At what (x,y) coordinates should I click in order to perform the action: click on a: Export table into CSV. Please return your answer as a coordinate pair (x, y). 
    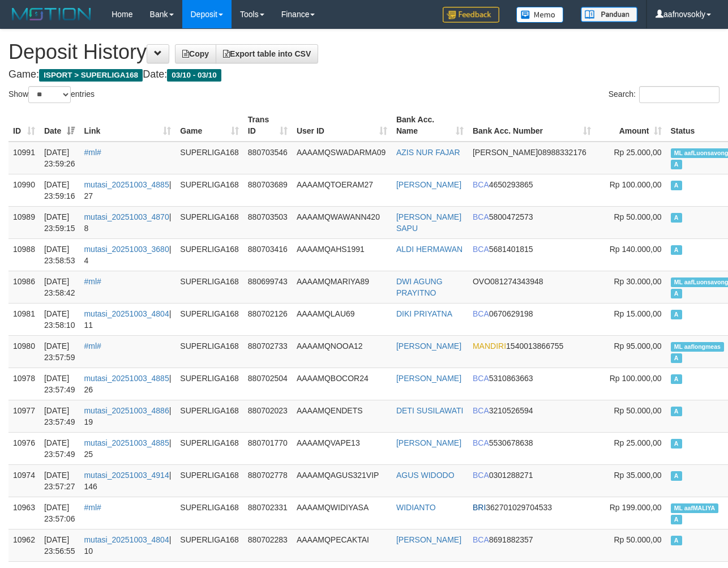
    Looking at the image, I should click on (267, 54).